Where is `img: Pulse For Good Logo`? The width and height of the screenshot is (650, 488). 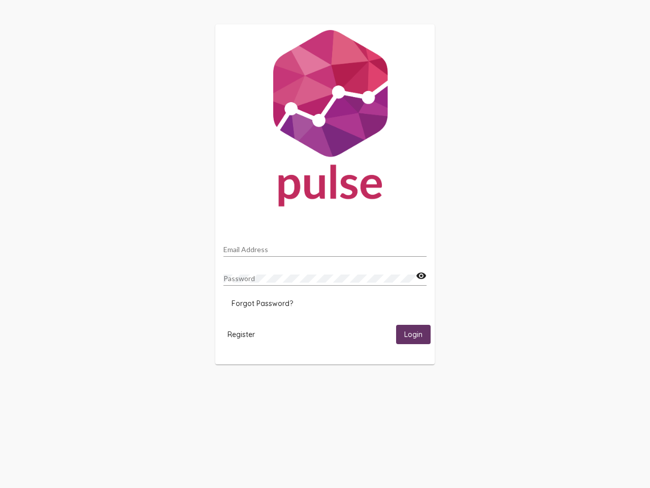
img: Pulse For Good Logo is located at coordinates (325, 120).